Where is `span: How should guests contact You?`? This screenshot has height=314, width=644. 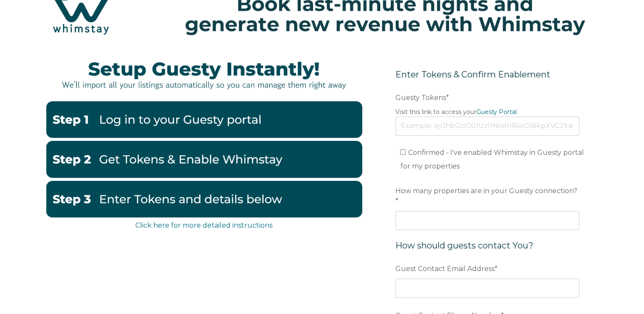 span: How should guests contact You? is located at coordinates (464, 245).